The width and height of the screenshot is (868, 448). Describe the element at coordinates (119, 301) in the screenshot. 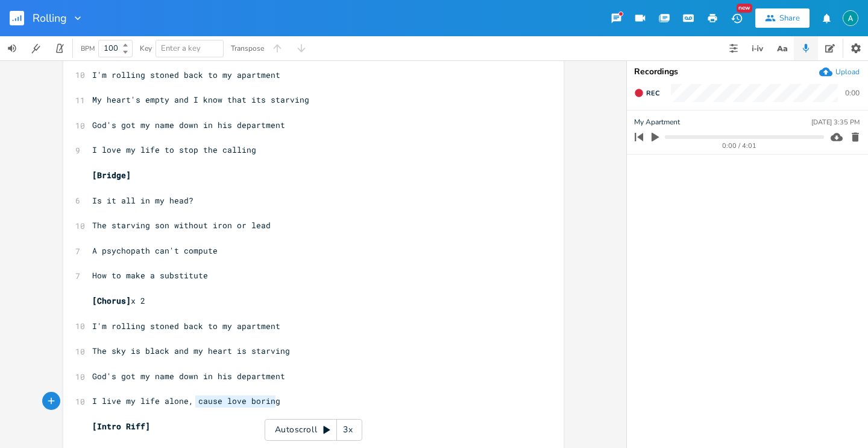

I see `span: x 2` at that location.